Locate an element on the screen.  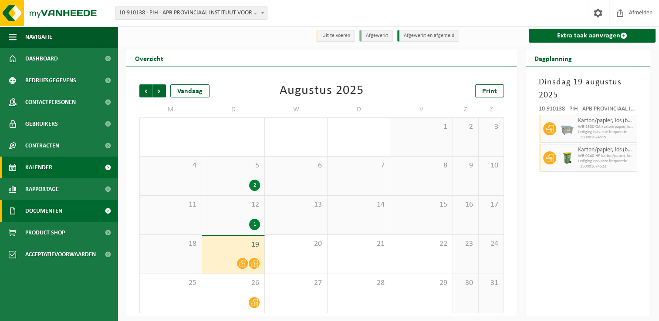
span: 29 is located at coordinates (421, 283).